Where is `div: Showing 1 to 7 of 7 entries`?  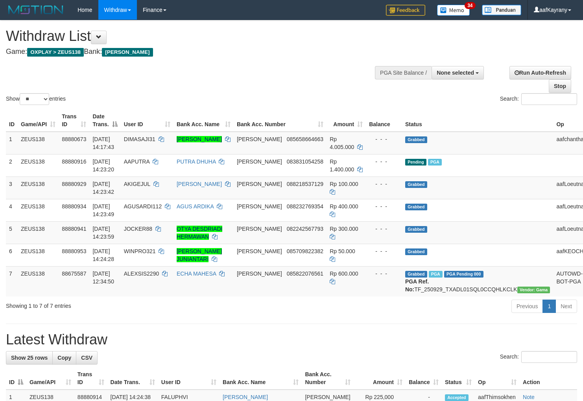
div: Showing 1 to 7 of 7 entries is located at coordinates (122, 305).